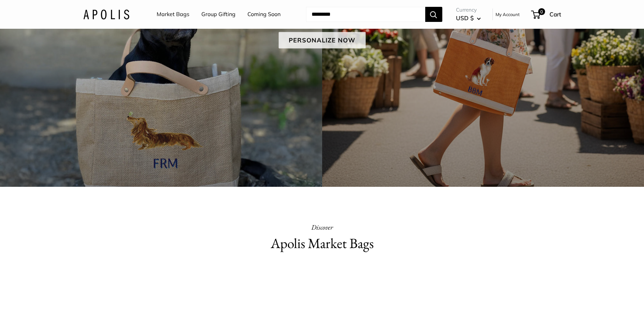  Describe the element at coordinates (322, 40) in the screenshot. I see `a: Personalize Now` at that location.